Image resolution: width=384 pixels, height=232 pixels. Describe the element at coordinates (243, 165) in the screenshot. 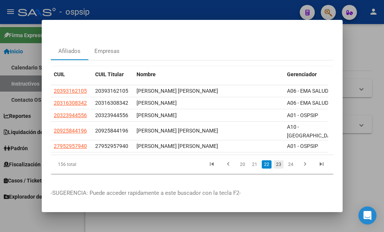

I see `a: 20` at that location.